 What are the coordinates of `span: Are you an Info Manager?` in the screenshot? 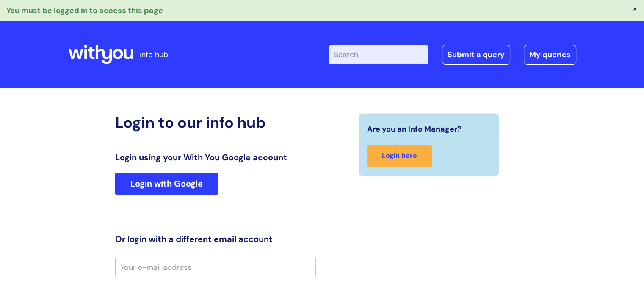 It's located at (414, 129).